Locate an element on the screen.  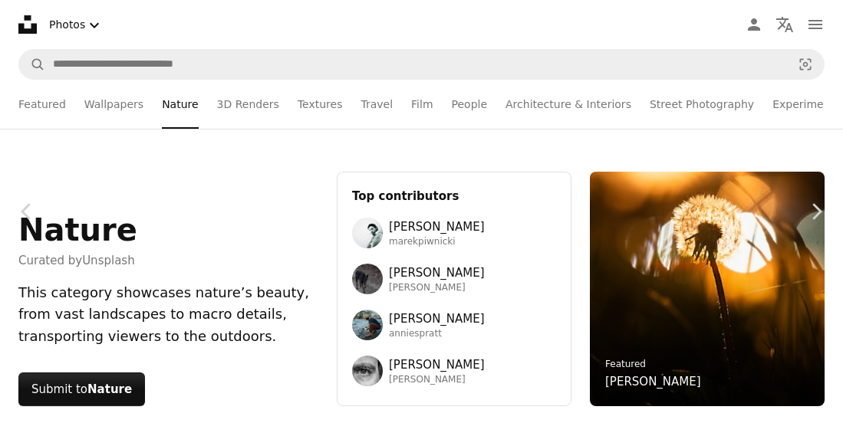
a: Architecture & Interiors is located at coordinates (568, 104).